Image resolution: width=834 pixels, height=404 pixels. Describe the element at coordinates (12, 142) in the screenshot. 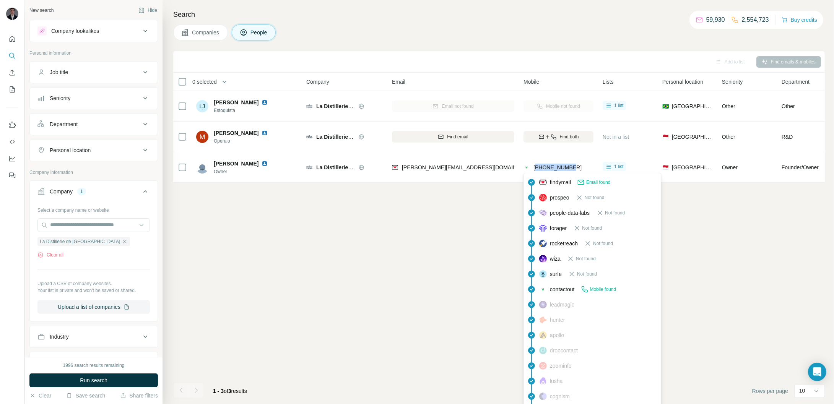

I see `button: Use Surfe API` at that location.